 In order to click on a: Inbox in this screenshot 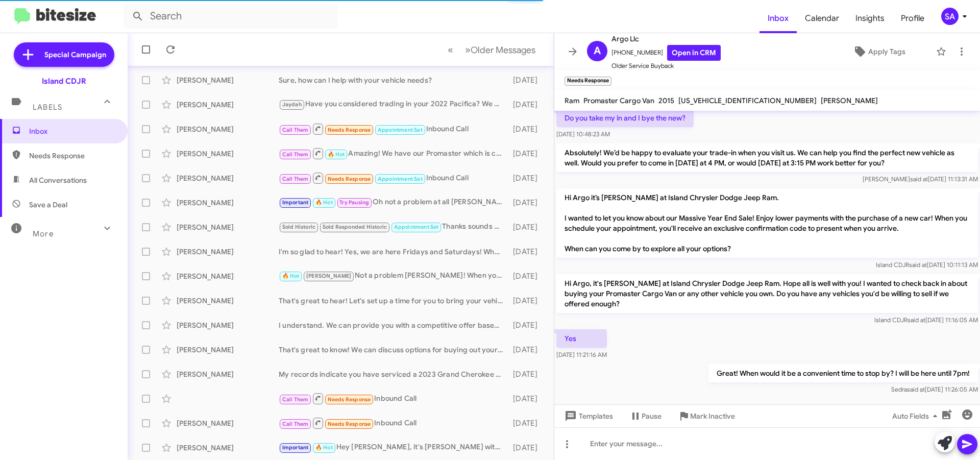, I will do `click(778, 19)`.